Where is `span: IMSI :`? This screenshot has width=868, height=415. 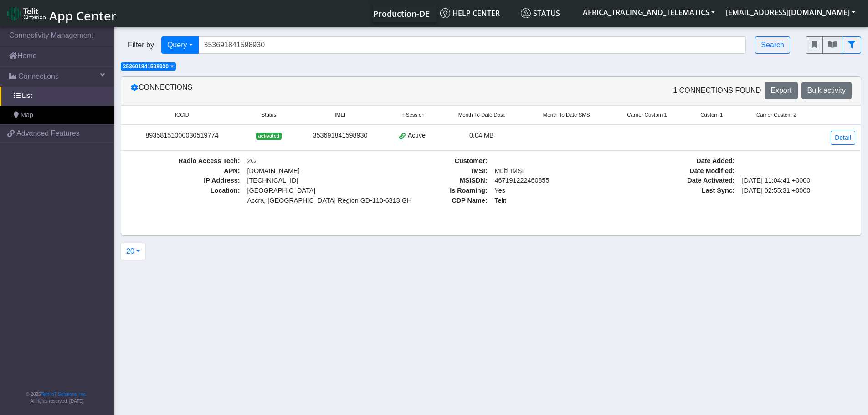 span: IMSI : is located at coordinates (433, 171).